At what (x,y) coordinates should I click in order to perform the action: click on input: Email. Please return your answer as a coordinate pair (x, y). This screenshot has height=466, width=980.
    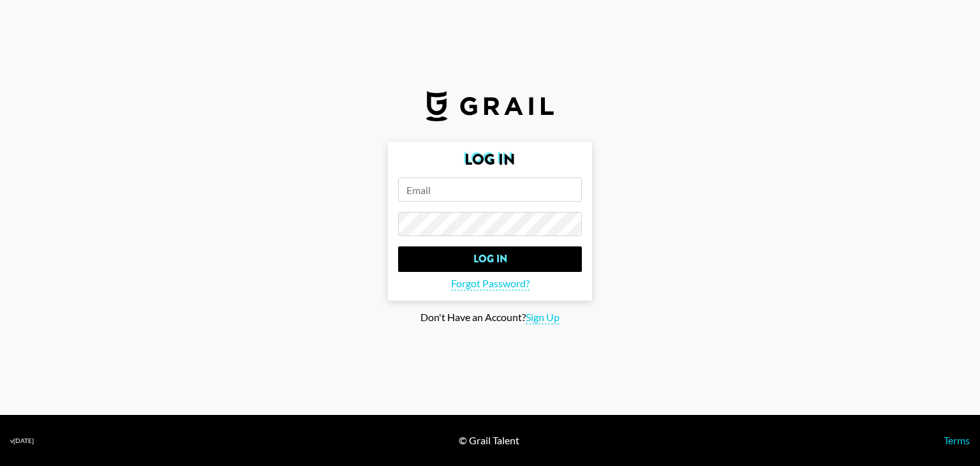
    Looking at the image, I should click on (490, 189).